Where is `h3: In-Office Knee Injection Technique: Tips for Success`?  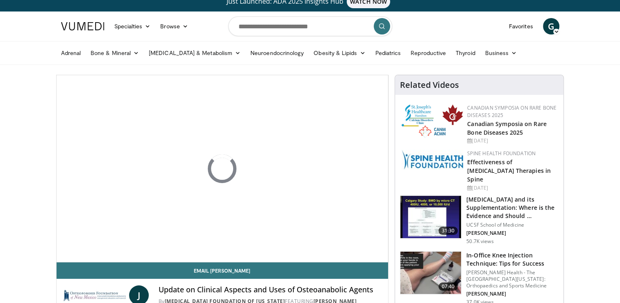 h3: In-Office Knee Injection Technique: Tips for Success is located at coordinates (513, 259).